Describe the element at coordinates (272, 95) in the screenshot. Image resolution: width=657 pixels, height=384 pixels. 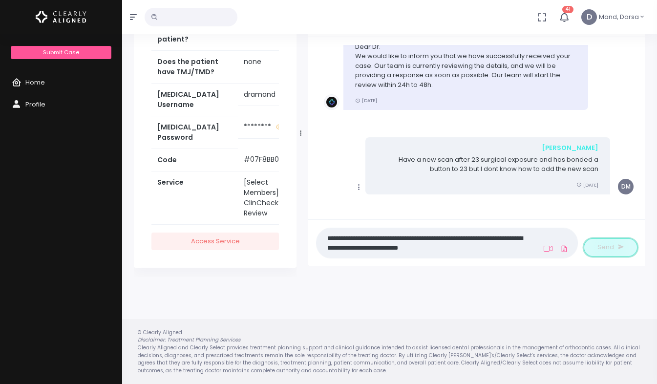
I see `td: dramand` at that location.